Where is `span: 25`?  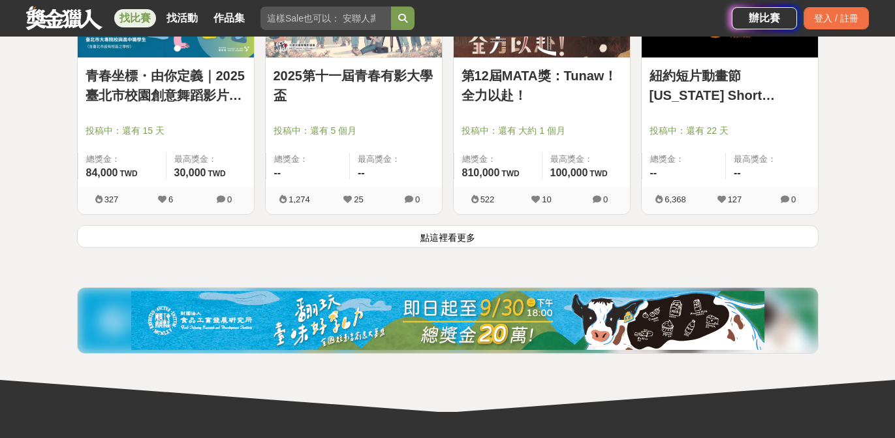
span: 25 is located at coordinates (359, 199).